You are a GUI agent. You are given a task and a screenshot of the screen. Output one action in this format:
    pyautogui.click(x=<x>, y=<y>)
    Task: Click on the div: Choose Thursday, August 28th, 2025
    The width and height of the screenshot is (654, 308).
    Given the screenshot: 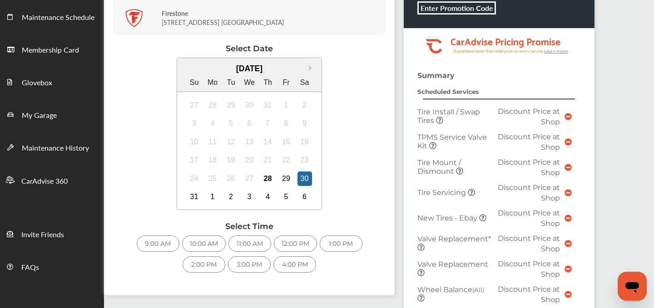 What is the action you would take?
    pyautogui.click(x=268, y=179)
    